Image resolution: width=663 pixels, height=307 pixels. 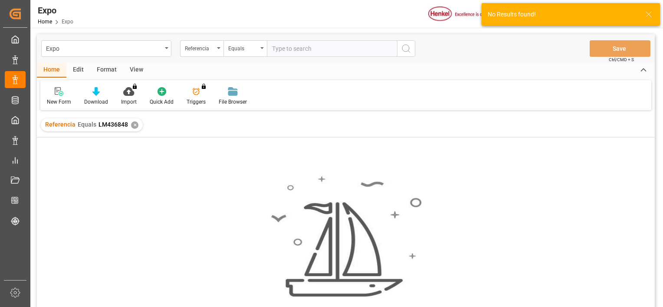 What do you see at coordinates (346, 236) in the screenshot?
I see `img: smooth_sailing.jpeg` at bounding box center [346, 236].